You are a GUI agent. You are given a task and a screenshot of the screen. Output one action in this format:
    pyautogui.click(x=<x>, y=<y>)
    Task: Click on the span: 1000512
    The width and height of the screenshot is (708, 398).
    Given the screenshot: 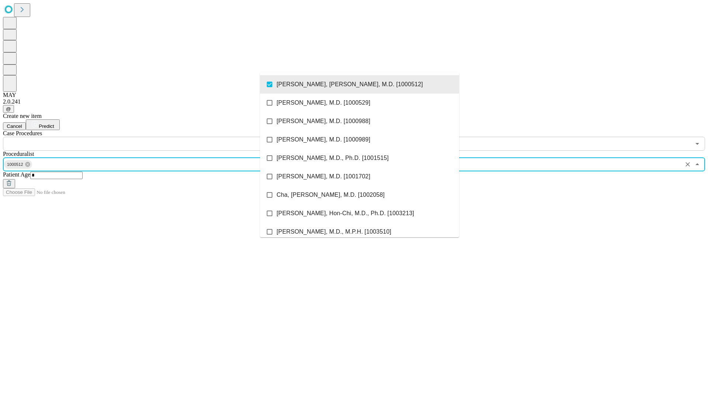 What is the action you would take?
    pyautogui.click(x=15, y=165)
    